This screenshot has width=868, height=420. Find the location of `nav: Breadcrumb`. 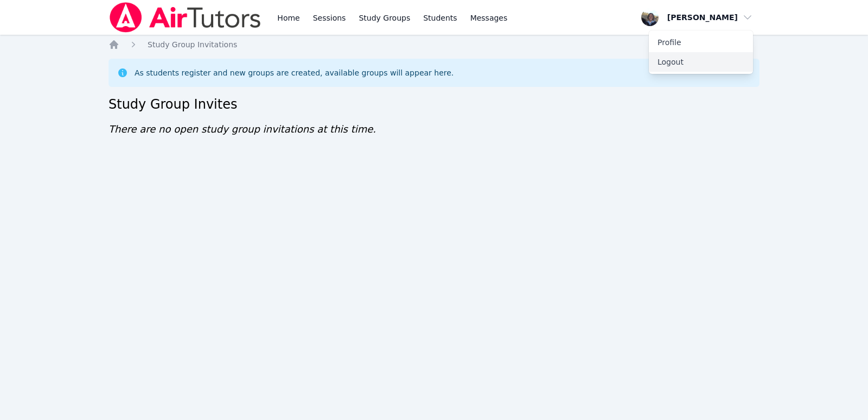

nav: Breadcrumb is located at coordinates (434, 44).